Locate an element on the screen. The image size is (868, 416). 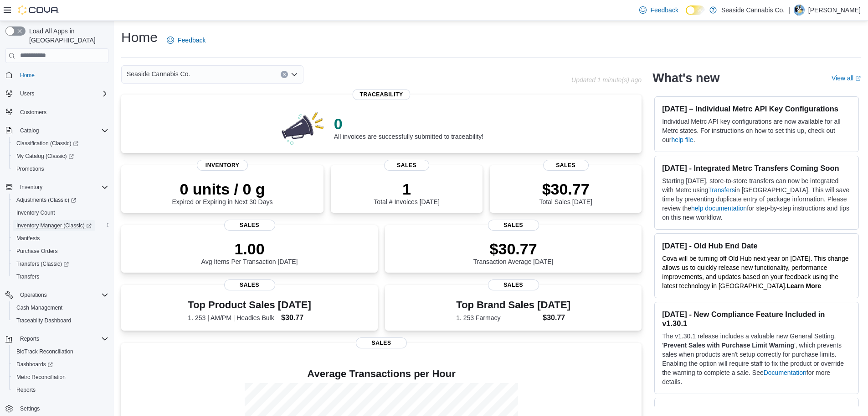
span: Feedback is located at coordinates (664, 10).